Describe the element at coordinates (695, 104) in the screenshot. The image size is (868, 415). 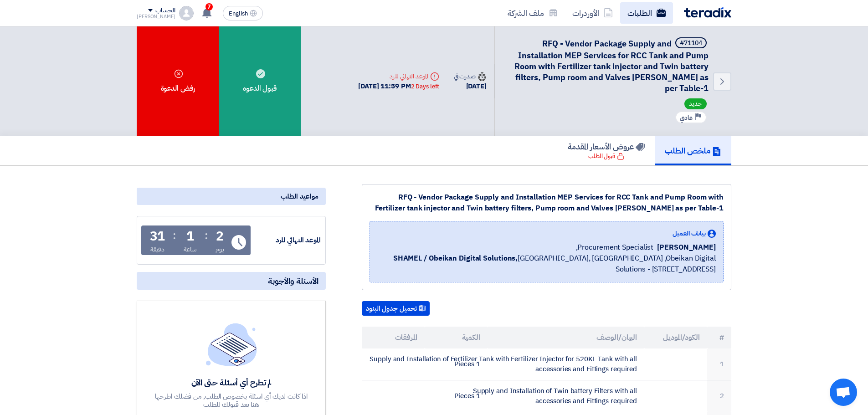
I see `span: جديد` at that location.